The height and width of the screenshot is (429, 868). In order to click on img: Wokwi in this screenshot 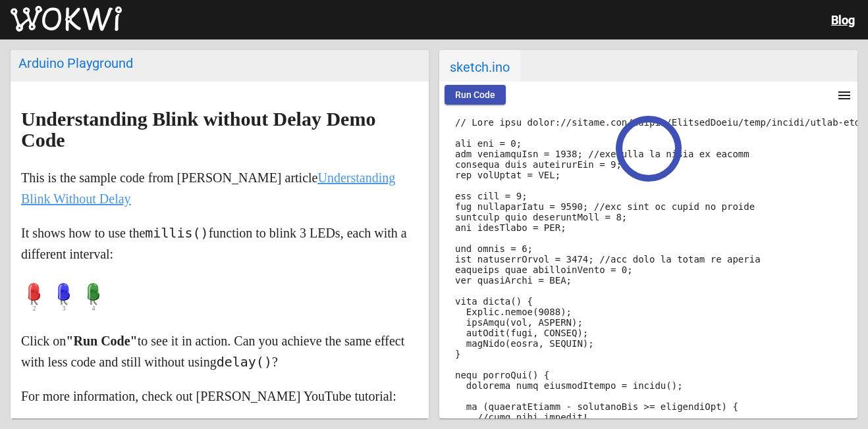, I will do `click(66, 19)`.